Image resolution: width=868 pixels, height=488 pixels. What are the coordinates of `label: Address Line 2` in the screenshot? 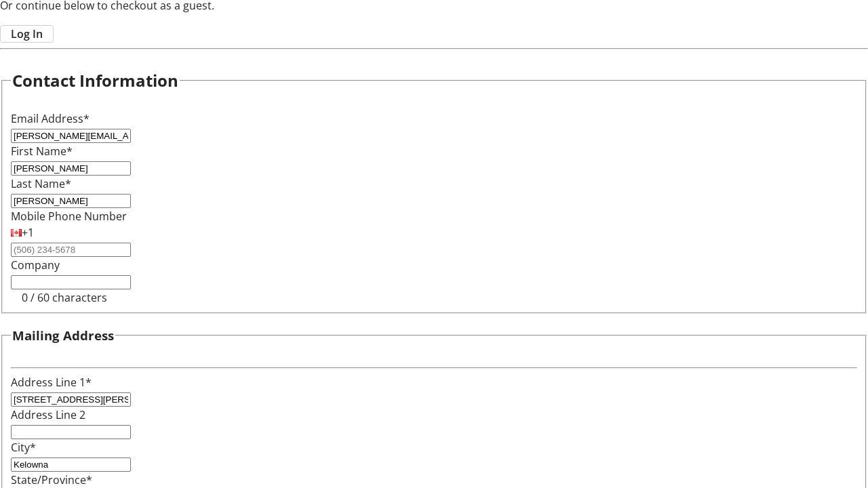 It's located at (49, 415).